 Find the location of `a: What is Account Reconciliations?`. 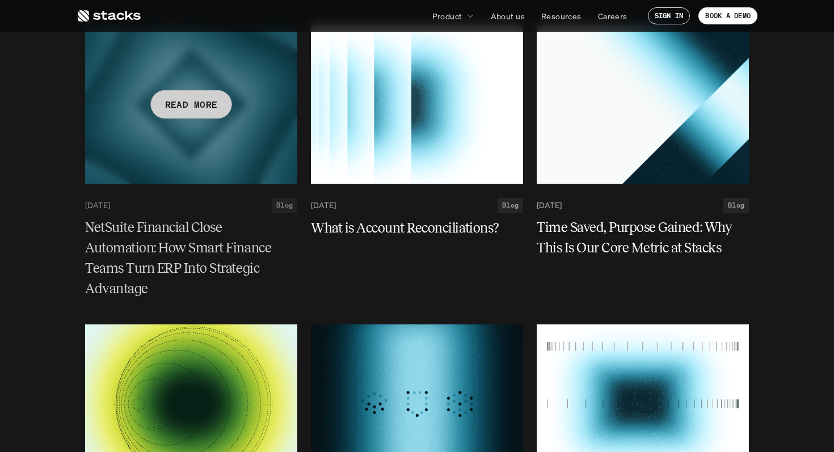

a: What is Account Reconciliations? is located at coordinates (417, 228).